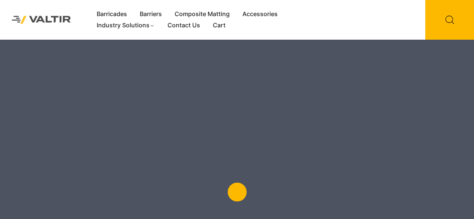 Image resolution: width=474 pixels, height=219 pixels. Describe the element at coordinates (219, 25) in the screenshot. I see `a: Cart` at that location.